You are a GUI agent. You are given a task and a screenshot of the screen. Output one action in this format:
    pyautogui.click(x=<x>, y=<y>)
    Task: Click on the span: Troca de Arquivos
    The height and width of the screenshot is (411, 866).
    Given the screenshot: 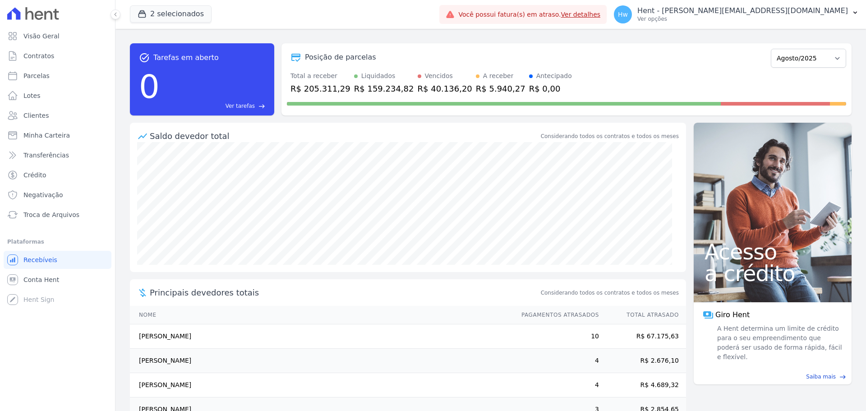 What is the action you would take?
    pyautogui.click(x=51, y=215)
    